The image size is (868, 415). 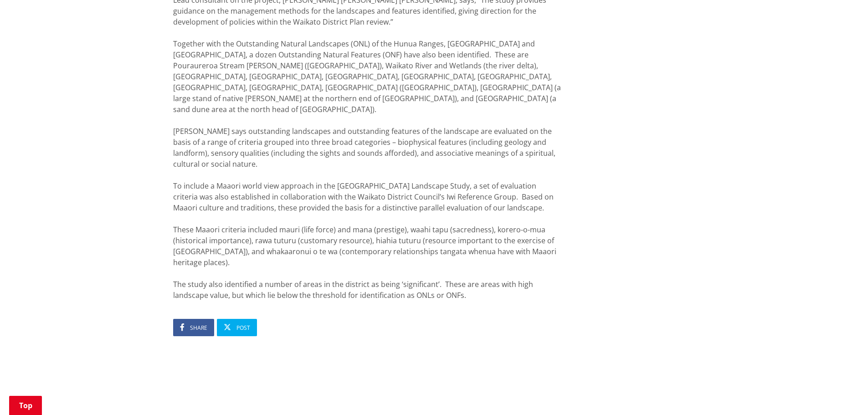 I want to click on a: Post, so click(x=237, y=328).